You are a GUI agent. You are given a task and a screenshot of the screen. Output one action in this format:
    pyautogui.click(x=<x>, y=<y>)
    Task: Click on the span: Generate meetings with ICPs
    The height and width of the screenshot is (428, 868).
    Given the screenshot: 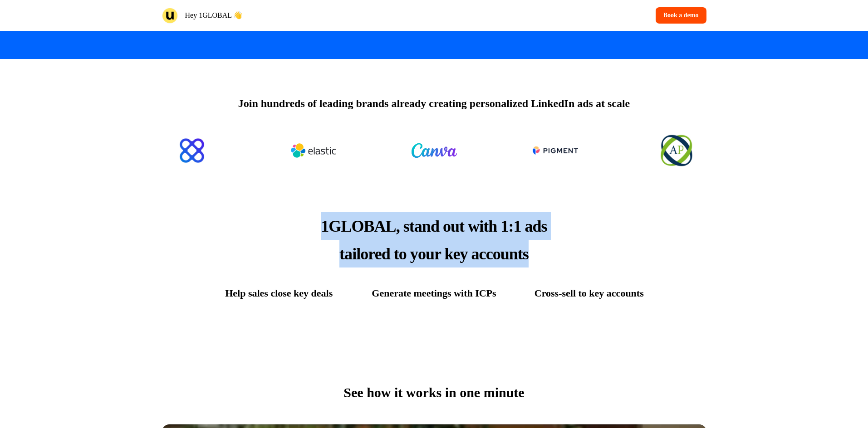 What is the action you would take?
    pyautogui.click(x=434, y=293)
    